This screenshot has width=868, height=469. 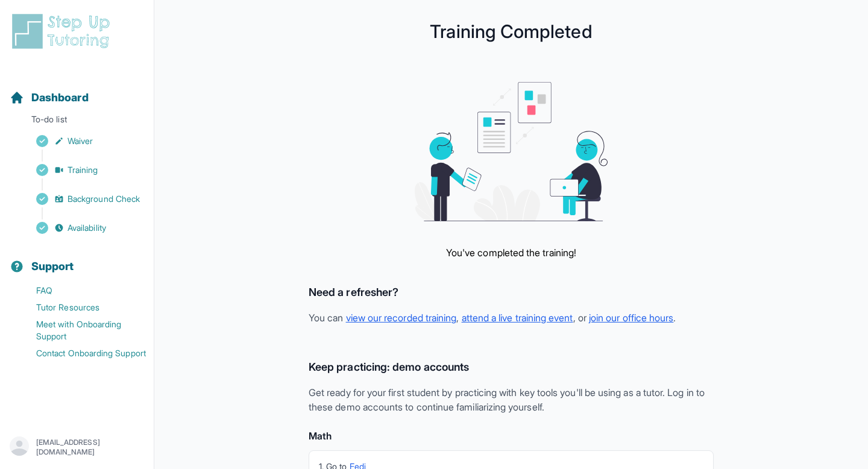 What do you see at coordinates (511, 252) in the screenshot?
I see `p: You've completed the training!` at bounding box center [511, 252].